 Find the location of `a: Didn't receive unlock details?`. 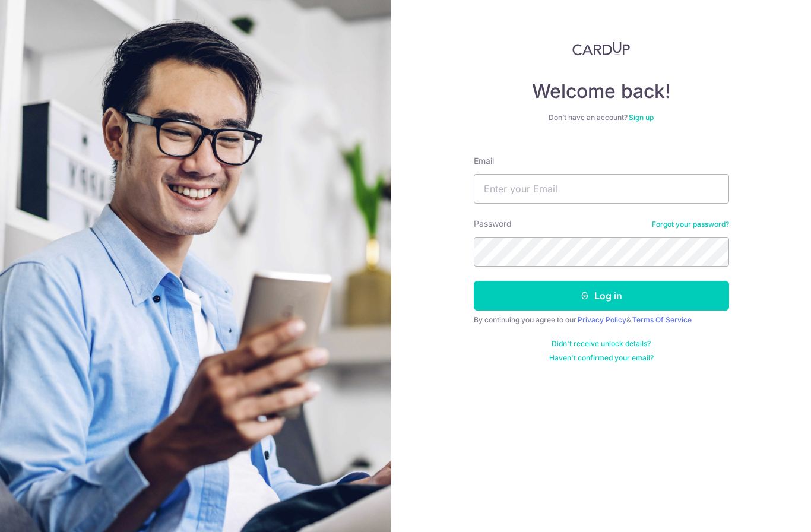

a: Didn't receive unlock details? is located at coordinates (601, 344).